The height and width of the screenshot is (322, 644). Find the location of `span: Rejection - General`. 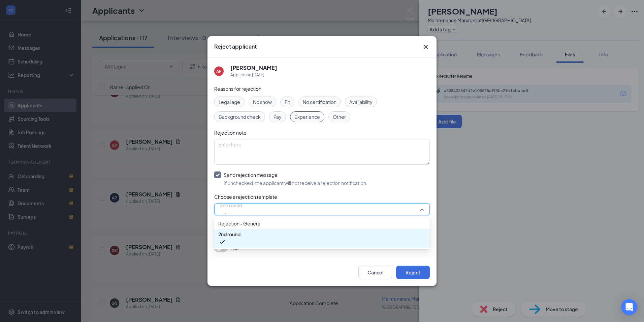

span: Rejection - General is located at coordinates (240, 223).